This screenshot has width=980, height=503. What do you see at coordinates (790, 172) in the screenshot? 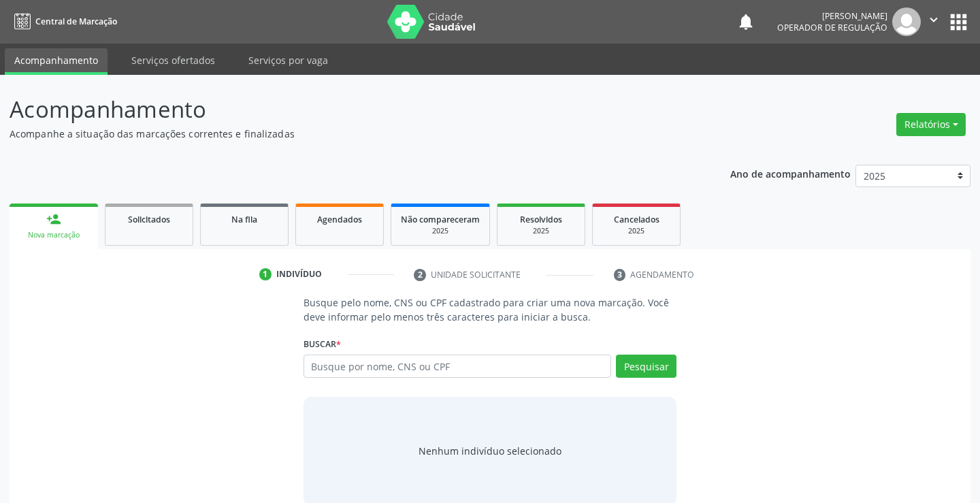
I see `p: Ano de acompanhamento` at bounding box center [790, 172].